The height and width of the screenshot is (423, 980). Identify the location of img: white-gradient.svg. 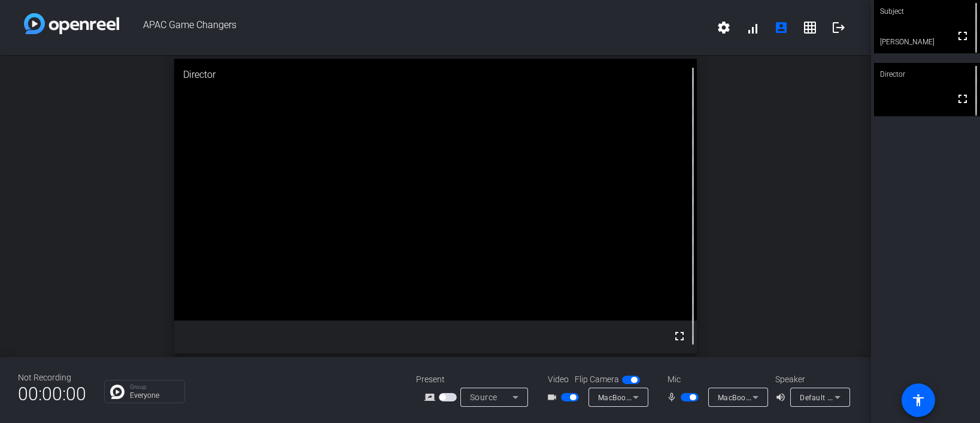
(71, 24).